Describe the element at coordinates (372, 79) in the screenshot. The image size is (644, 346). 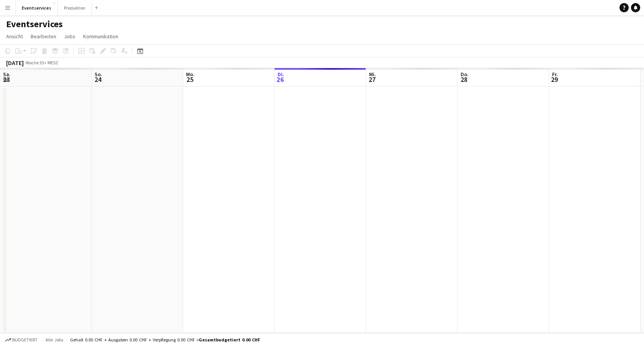
I see `span: 27` at that location.